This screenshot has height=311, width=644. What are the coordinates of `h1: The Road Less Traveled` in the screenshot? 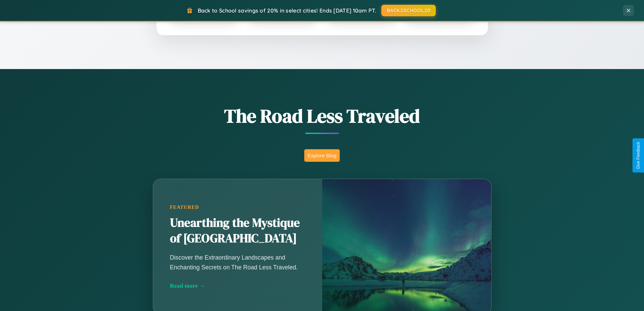 It's located at (322, 116).